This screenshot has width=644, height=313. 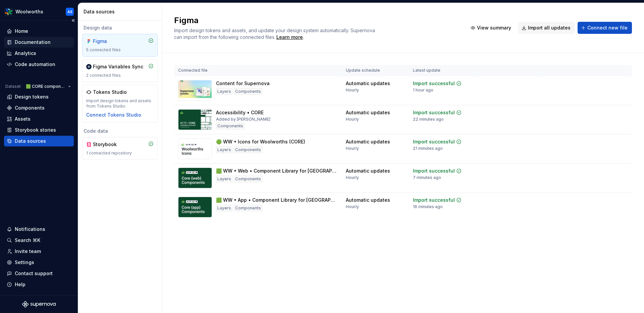 I want to click on div: 16 minutes ago, so click(x=428, y=207).